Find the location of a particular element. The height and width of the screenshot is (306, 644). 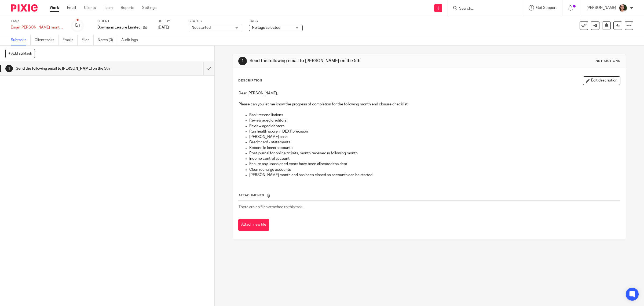

p: Review aged creditors is located at coordinates (434, 120).